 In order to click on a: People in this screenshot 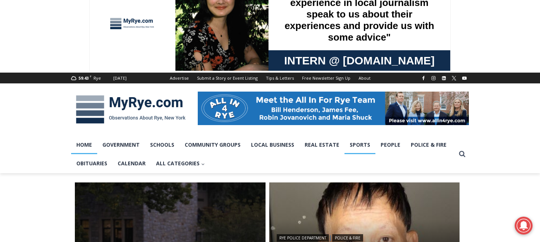, I will do `click(390, 145)`.